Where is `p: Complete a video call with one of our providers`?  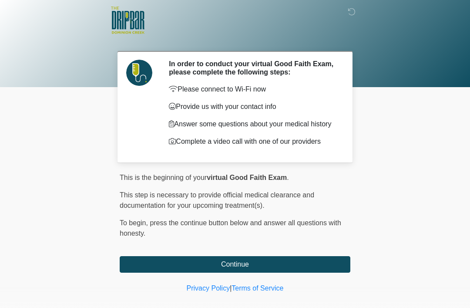
p: Complete a video call with one of our providers is located at coordinates (253, 142).